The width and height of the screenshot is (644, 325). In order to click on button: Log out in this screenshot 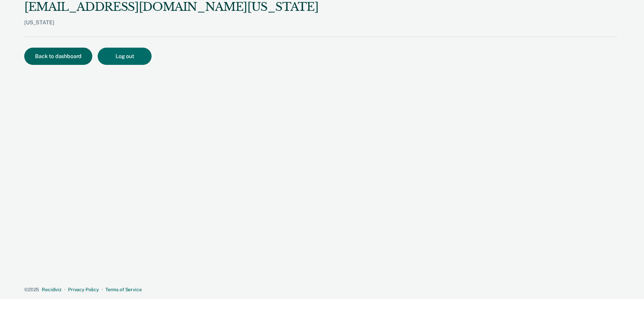, I will do `click(125, 56)`.